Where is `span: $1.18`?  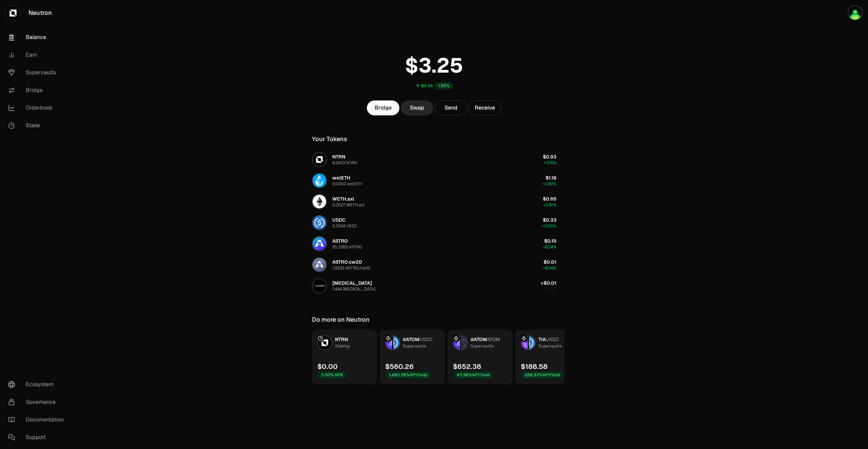 span: $1.18 is located at coordinates (551, 178).